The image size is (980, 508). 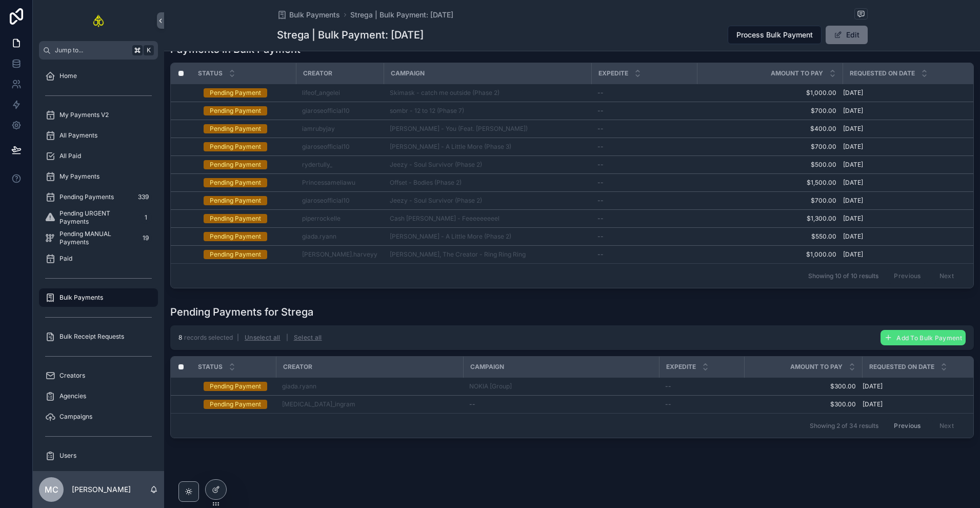 What do you see at coordinates (340, 129) in the screenshot?
I see `a: iamrubyjay` at bounding box center [340, 129].